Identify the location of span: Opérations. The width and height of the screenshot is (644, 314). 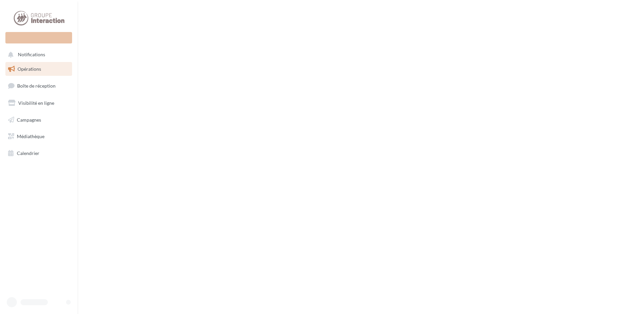
(29, 69).